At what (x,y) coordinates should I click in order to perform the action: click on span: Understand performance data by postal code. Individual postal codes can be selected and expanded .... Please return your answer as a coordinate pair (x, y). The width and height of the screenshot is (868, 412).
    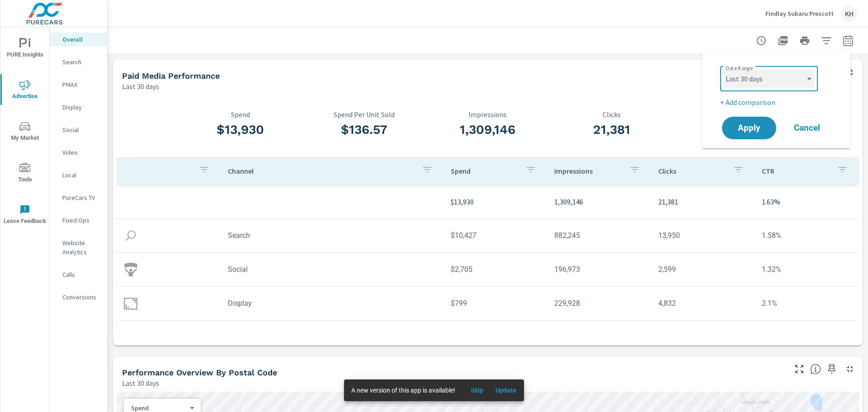
    Looking at the image, I should click on (815, 369).